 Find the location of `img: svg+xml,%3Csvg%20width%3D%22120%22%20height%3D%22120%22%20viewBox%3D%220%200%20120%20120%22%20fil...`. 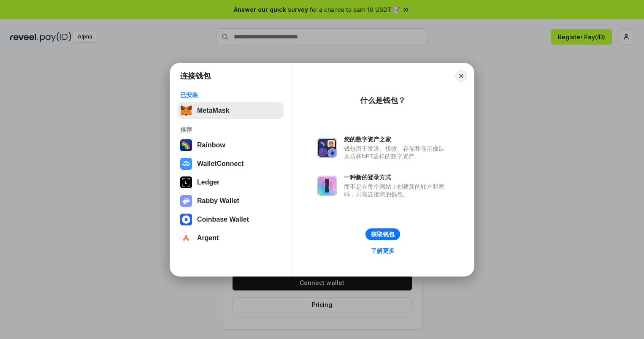

img: svg+xml,%3Csvg%20width%3D%22120%22%20height%3D%22120%22%20viewBox%3D%220%200%20120%20120%22%20fil... is located at coordinates (186, 145).